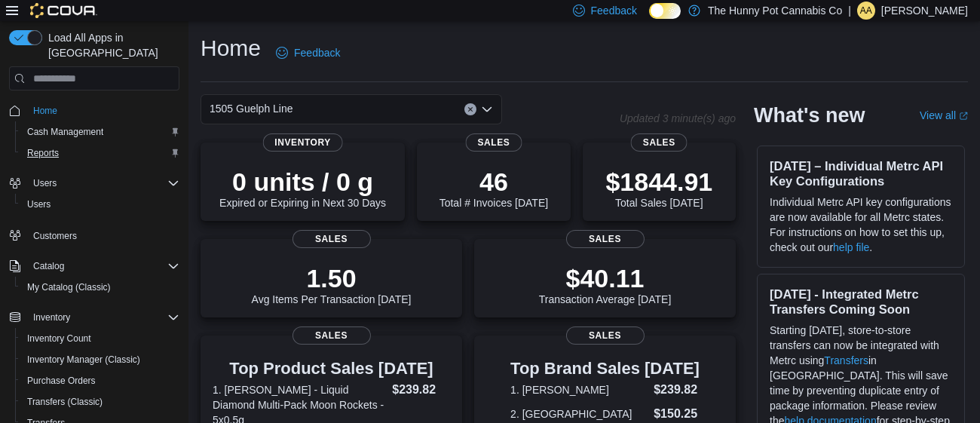 This screenshot has width=980, height=423. I want to click on p: 0 units / 0 g, so click(302, 182).